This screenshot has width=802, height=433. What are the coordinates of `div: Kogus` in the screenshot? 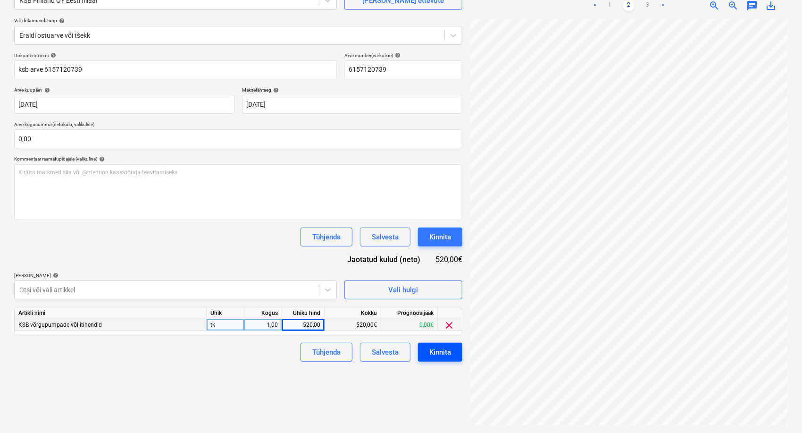 It's located at (263, 313).